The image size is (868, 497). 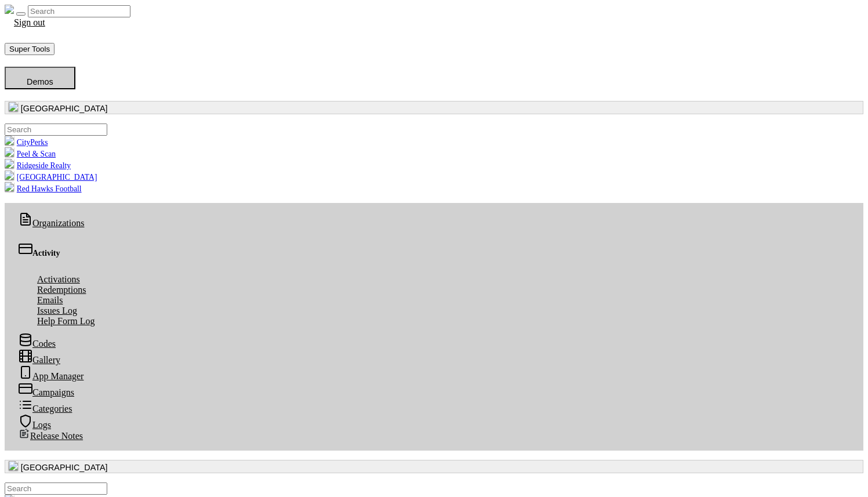 What do you see at coordinates (10, 175) in the screenshot?
I see `img: LcHXC8OmAasj0nmL6Id6sMYcOaX2uzQAQ5e8h748.png` at bounding box center [10, 175].